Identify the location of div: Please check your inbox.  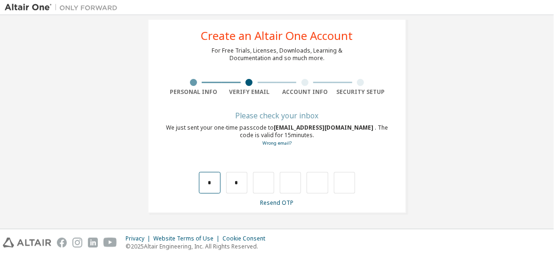
(277, 116).